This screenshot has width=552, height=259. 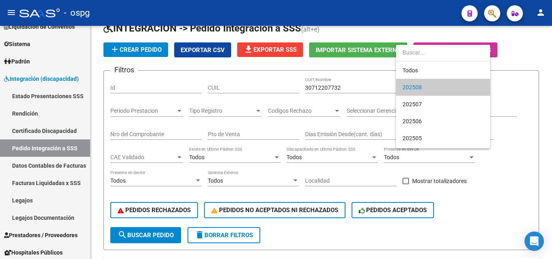 What do you see at coordinates (412, 87) in the screenshot?
I see `span: 202508` at bounding box center [412, 87].